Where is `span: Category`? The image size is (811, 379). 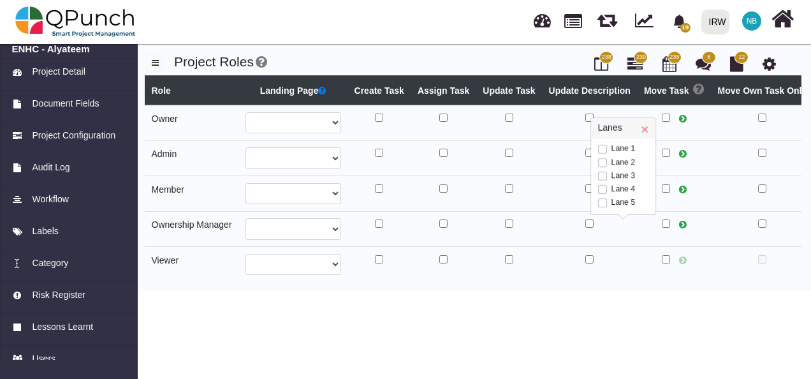
span: Category is located at coordinates (50, 263).